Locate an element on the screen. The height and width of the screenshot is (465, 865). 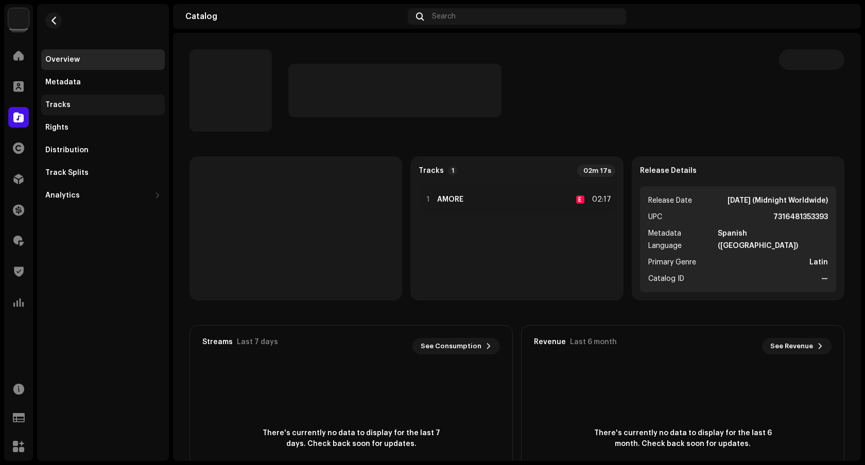
strong: Release Details is located at coordinates (668, 171).